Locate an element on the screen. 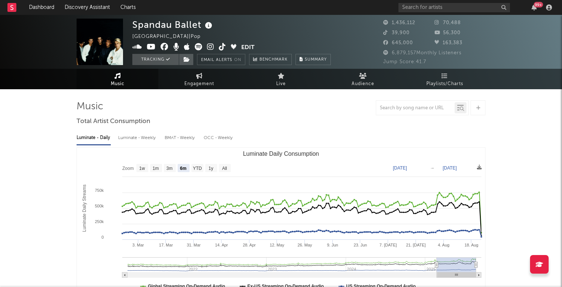  text: 1m is located at coordinates (156, 168).